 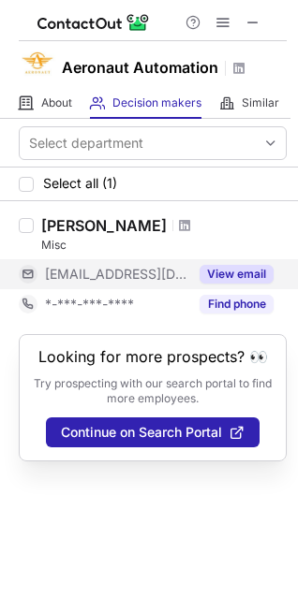 I want to click on button: Continue on Search Portal, so click(x=153, y=432).